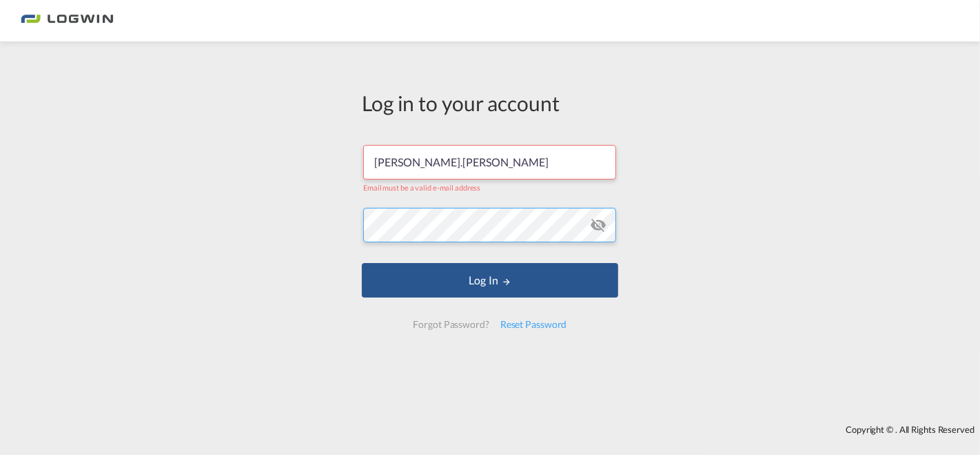  Describe the element at coordinates (67, 20) in the screenshot. I see `img: bc73a0e0d8c111efacd525e4c8ad7d32.png` at that location.